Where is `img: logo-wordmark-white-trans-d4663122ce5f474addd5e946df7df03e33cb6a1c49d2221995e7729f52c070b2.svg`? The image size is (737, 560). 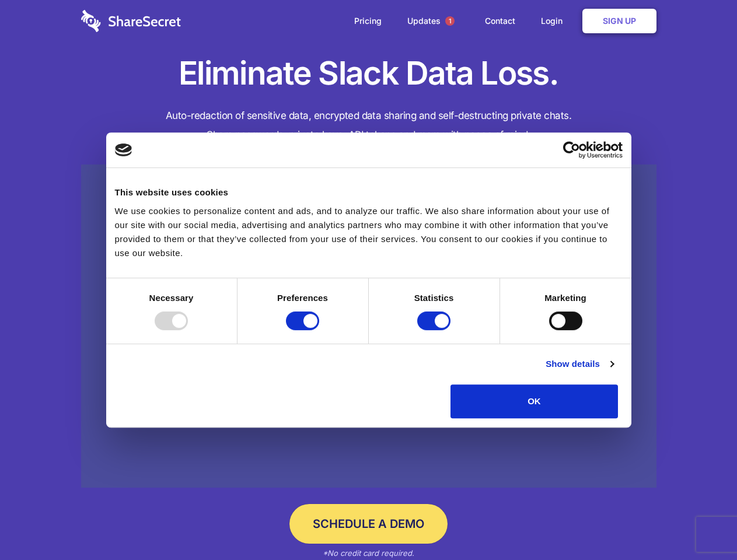
img: logo-wordmark-white-trans-d4663122ce5f474addd5e946df7df03e33cb6a1c49d2221995e7729f52c070b2.svg is located at coordinates (131, 21).